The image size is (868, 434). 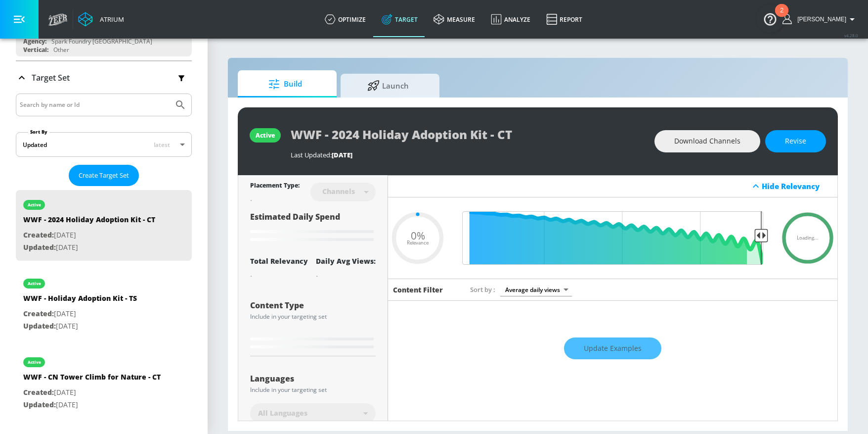 I want to click on span: v 4.28.0, so click(x=851, y=35).